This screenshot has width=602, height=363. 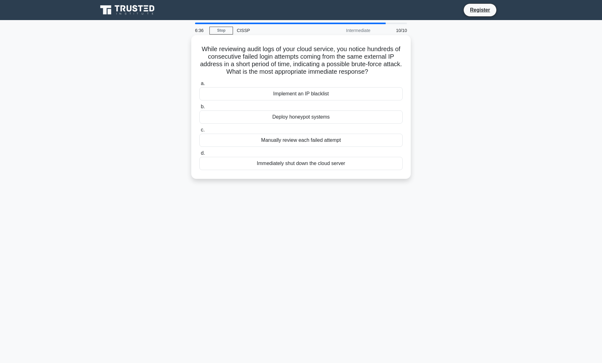 I want to click on a: Stop, so click(x=221, y=30).